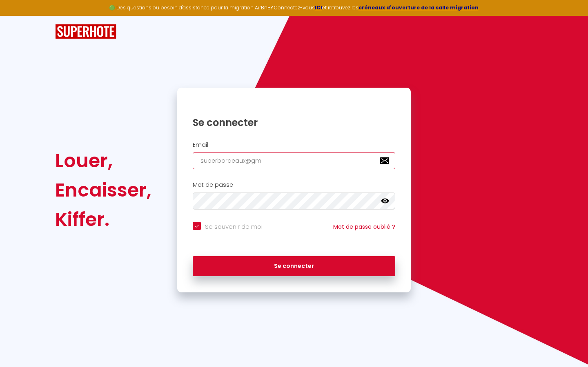  I want to click on a: créneaux d'ouverture de la salle migration, so click(419, 7).